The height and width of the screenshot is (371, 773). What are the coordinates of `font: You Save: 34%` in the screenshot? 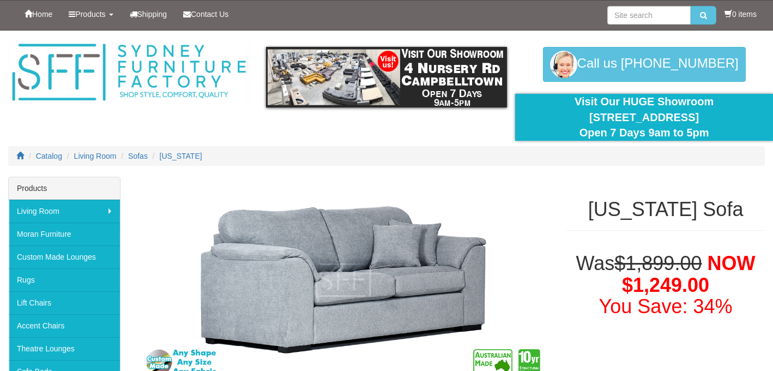 It's located at (666, 306).